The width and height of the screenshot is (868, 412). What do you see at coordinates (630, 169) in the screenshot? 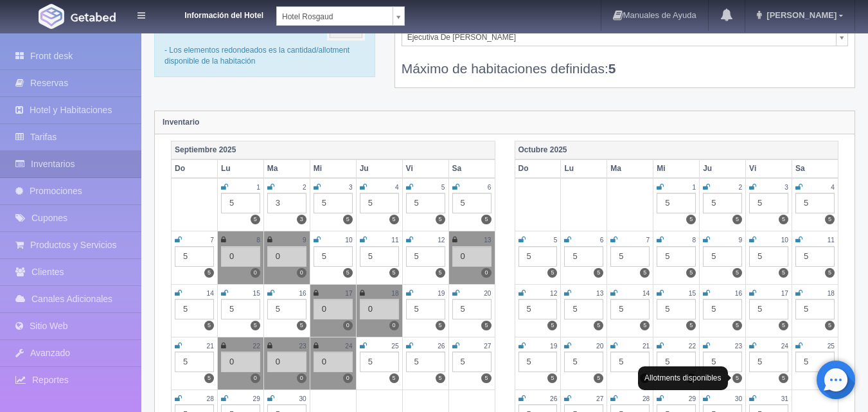
I see `th: Ma` at bounding box center [630, 169].